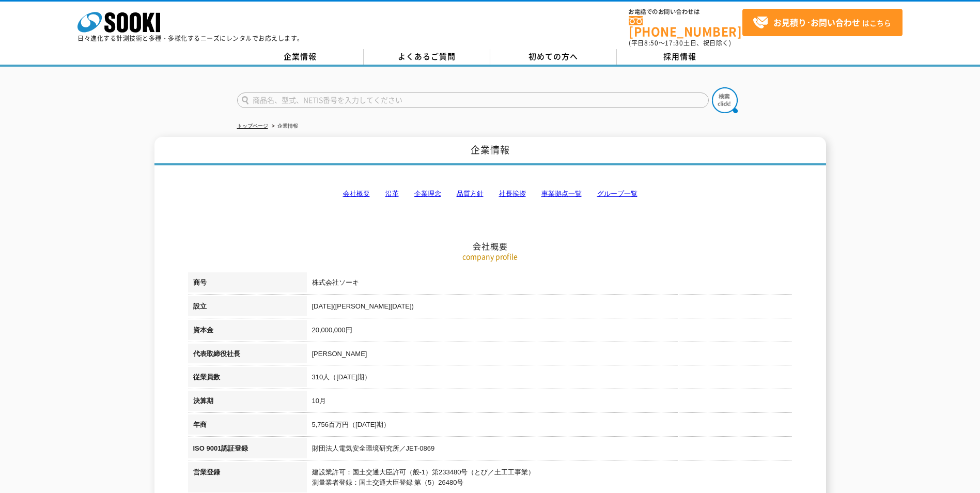  What do you see at coordinates (817, 22) in the screenshot?
I see `strong: お見積り･お問い合わせ` at bounding box center [817, 22].